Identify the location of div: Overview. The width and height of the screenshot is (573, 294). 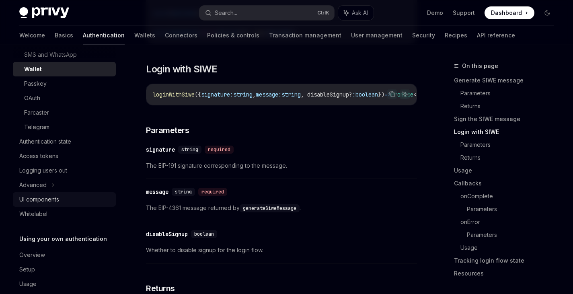
(32, 255).